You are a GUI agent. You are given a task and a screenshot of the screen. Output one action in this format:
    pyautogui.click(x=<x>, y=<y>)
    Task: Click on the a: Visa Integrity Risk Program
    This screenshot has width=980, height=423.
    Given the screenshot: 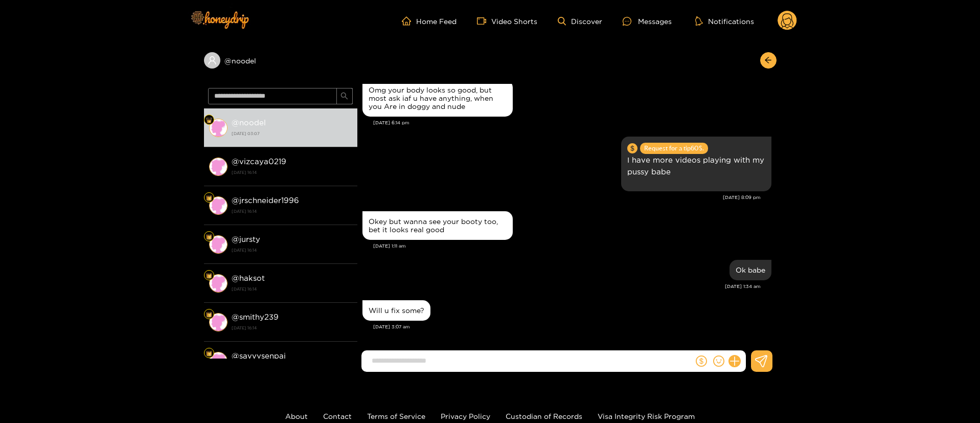 What is the action you would take?
    pyautogui.click(x=646, y=416)
    